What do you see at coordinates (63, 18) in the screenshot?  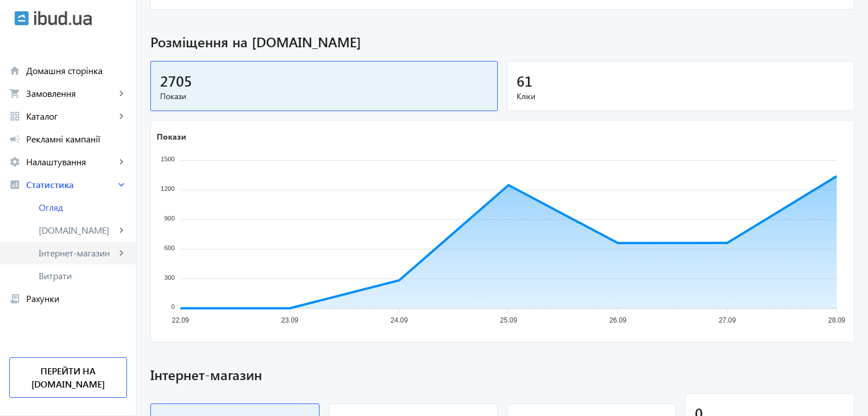 I see `img: ibud_text.svg` at bounding box center [63, 18].